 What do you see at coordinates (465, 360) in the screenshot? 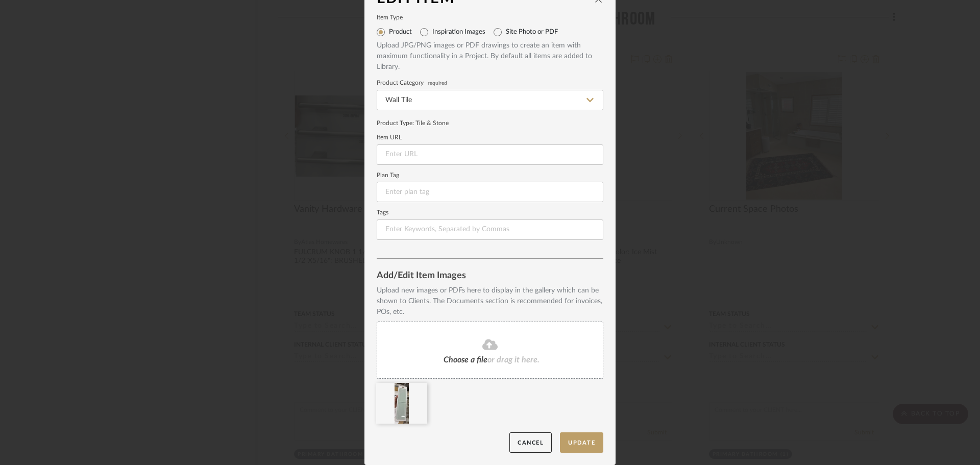
I see `span: Choose a file` at bounding box center [465, 360].